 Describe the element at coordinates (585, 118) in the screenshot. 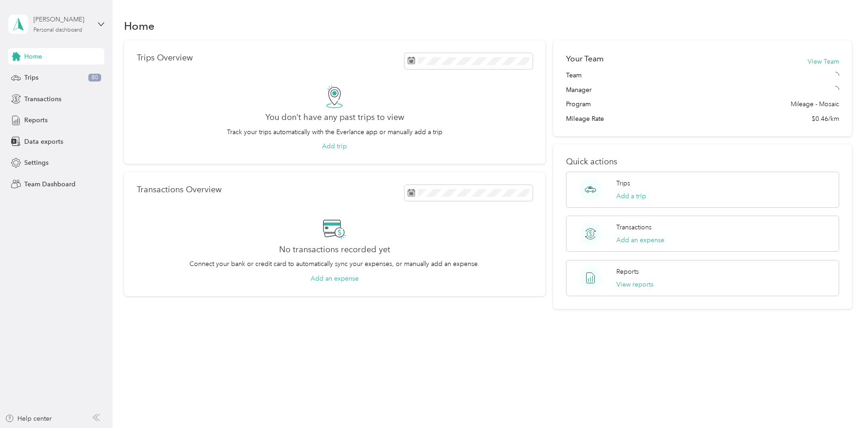

I see `span: Mileage Rate` at that location.